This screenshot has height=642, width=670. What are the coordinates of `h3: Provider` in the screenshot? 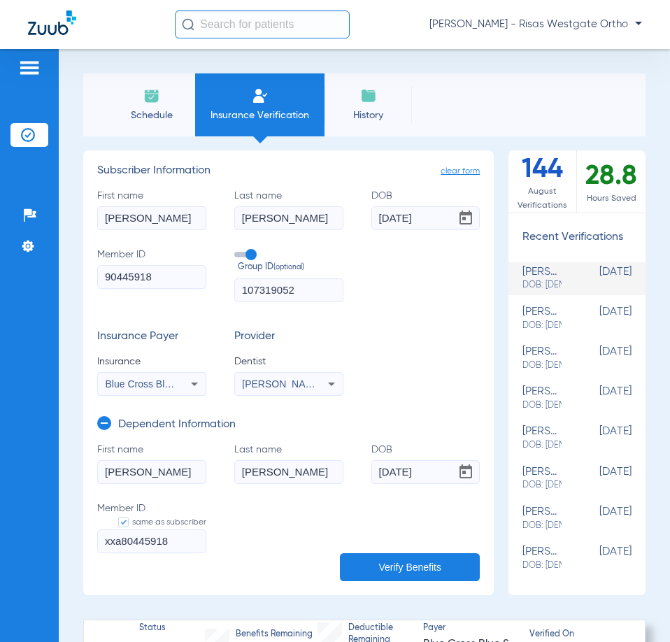 It's located at (289, 337).